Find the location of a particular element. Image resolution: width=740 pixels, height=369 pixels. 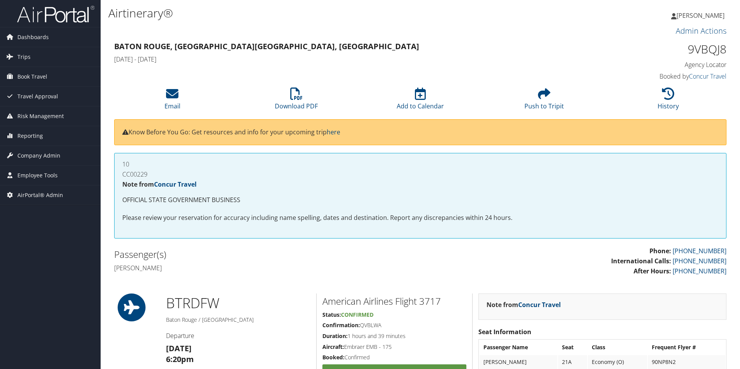

a: Push to Tripit is located at coordinates (544, 101).